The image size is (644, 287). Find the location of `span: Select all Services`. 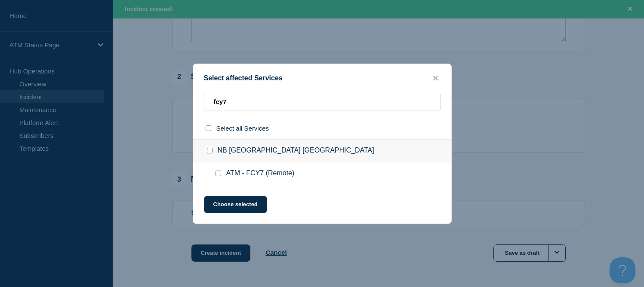

span: Select all Services is located at coordinates (242, 128).